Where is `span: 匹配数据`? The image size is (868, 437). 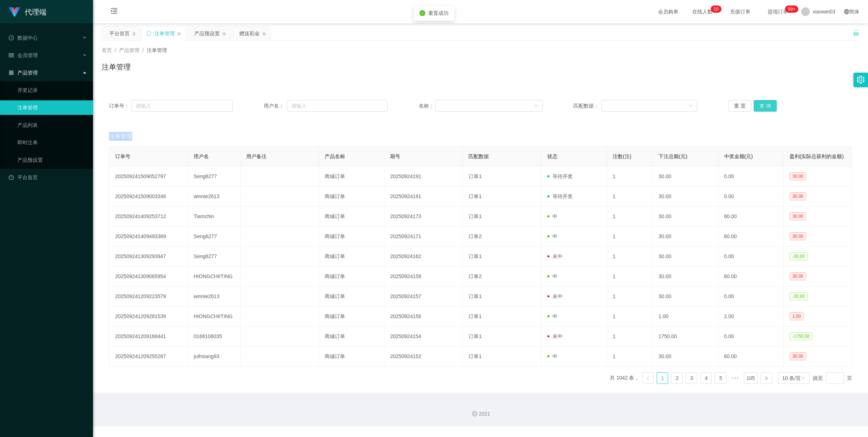 span: 匹配数据 is located at coordinates (479, 156).